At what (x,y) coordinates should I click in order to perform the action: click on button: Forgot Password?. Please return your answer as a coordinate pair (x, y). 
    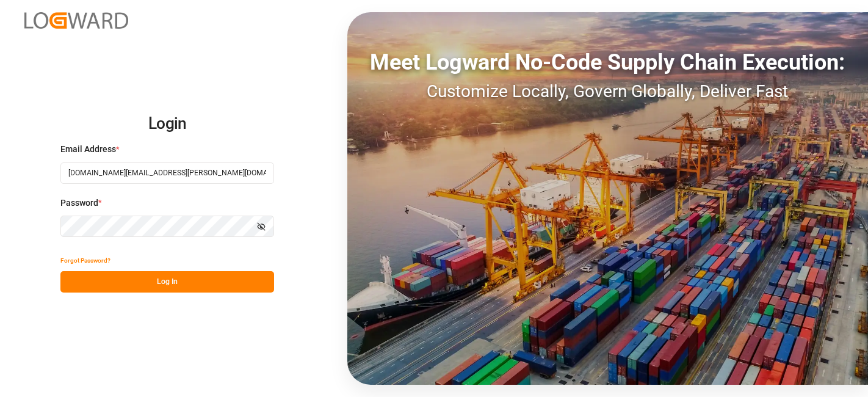
    Looking at the image, I should click on (86, 260).